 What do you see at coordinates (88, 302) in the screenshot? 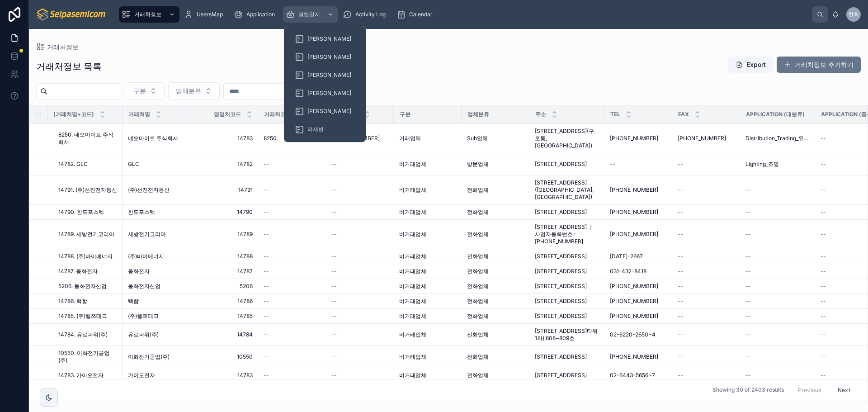
I see `a: 14786. 택함` at bounding box center [88, 302].